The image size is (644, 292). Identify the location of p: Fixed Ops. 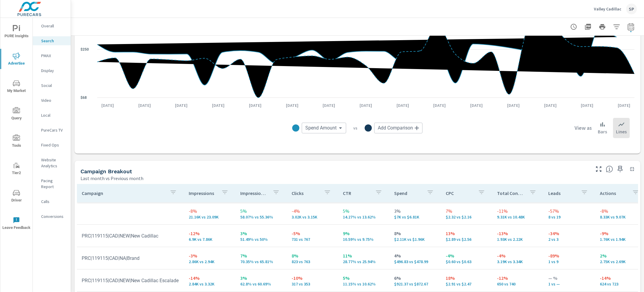
(53, 145).